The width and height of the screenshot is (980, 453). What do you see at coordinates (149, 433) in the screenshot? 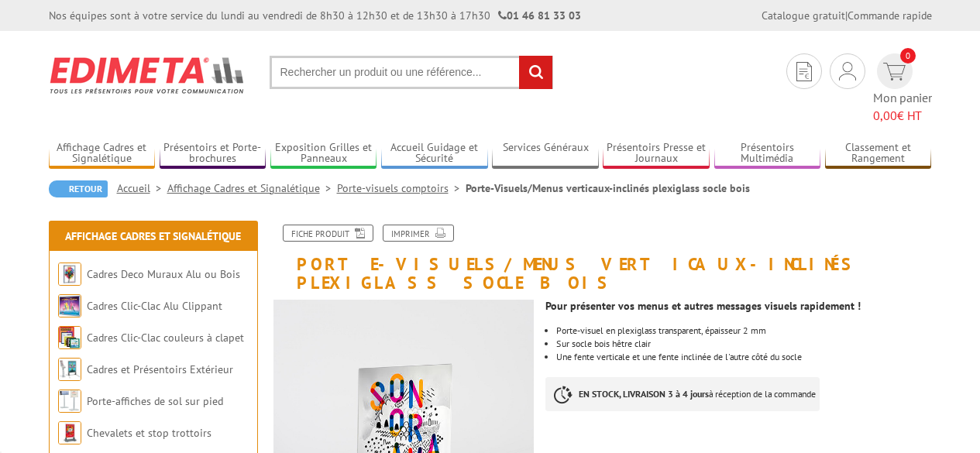
I see `a: Chevalets et stop trottoirs` at bounding box center [149, 433].